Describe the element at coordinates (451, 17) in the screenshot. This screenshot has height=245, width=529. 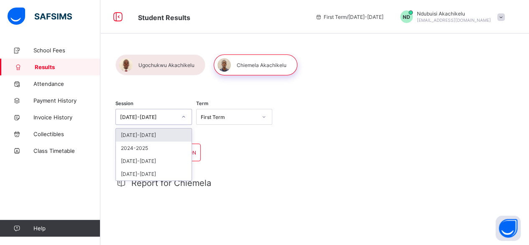
I see `div: NdubuisiAkachikelu` at that location.